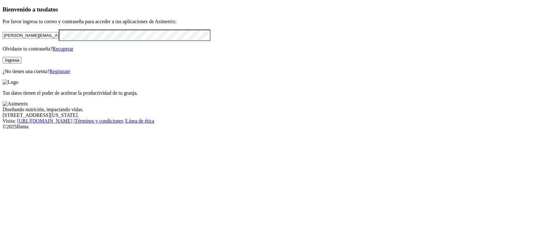 This screenshot has width=542, height=237. What do you see at coordinates (12, 60) in the screenshot?
I see `button: Ingresa` at bounding box center [12, 60].